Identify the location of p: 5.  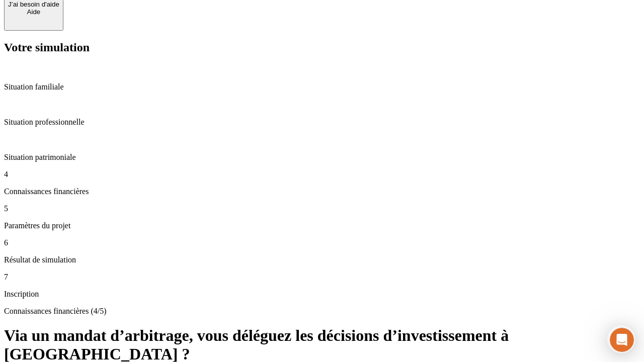
(322, 209).